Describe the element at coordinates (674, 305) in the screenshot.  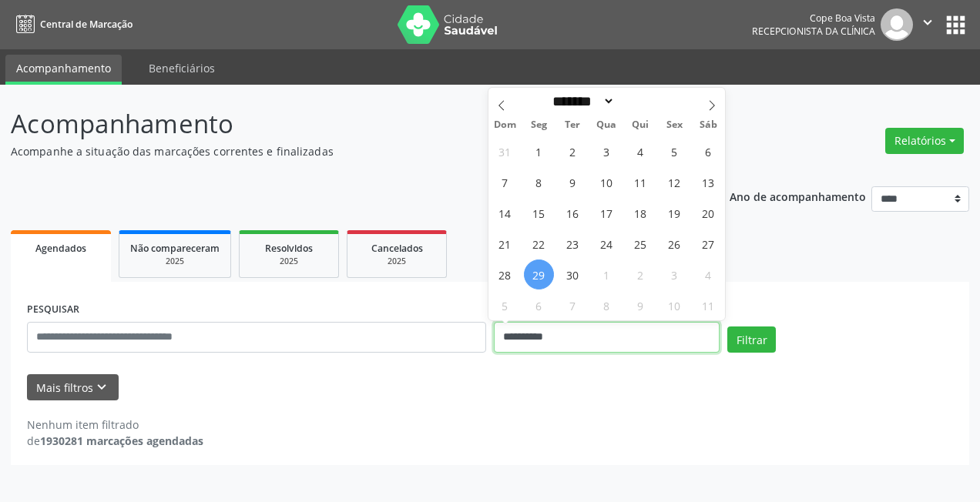
I see `span: Outubro 10, 2025` at that location.